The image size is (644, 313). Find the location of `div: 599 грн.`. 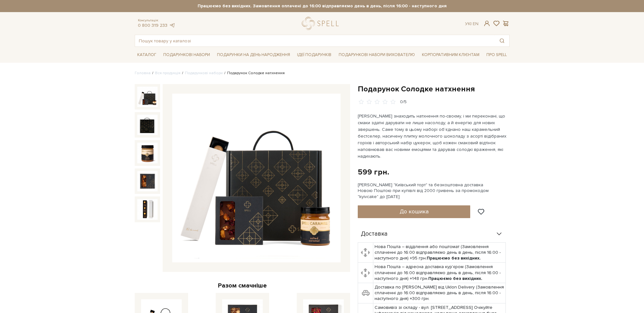

div: 599 грн. is located at coordinates (373, 172).